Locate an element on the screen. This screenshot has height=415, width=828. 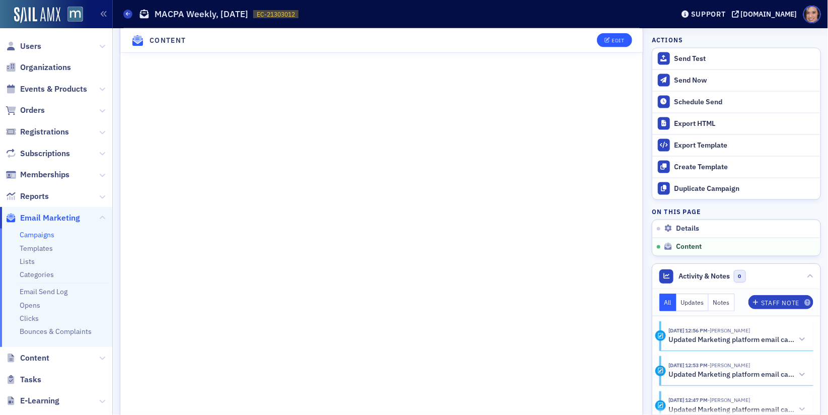
h4: Actions is located at coordinates (668, 40).